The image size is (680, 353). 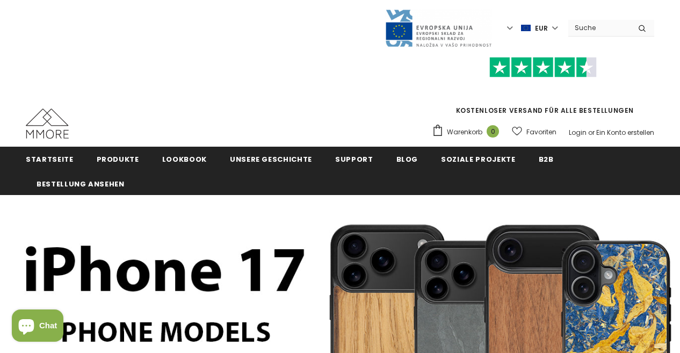 What do you see at coordinates (81, 183) in the screenshot?
I see `a: Bestellung ansehen` at bounding box center [81, 183].